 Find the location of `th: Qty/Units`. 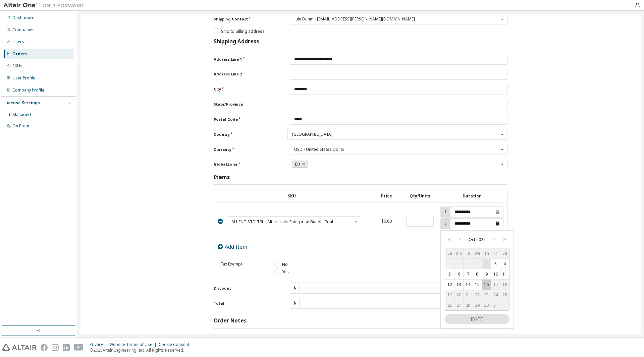

th: Qty/Units is located at coordinates (420, 195).